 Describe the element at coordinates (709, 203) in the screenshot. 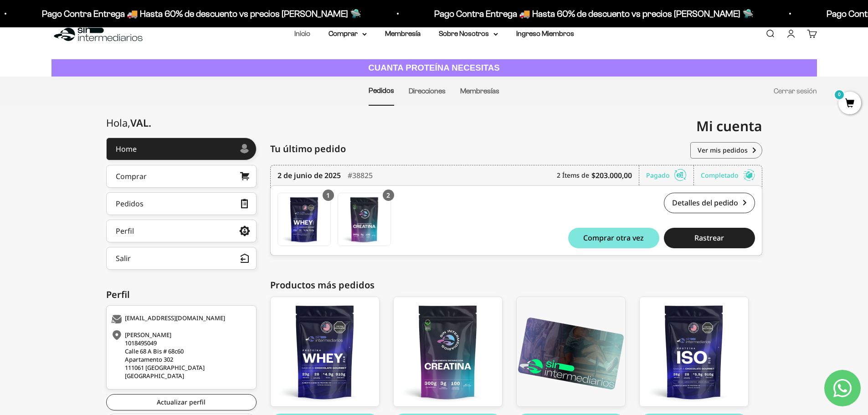

I see `a: Detalles del pedido` at that location.